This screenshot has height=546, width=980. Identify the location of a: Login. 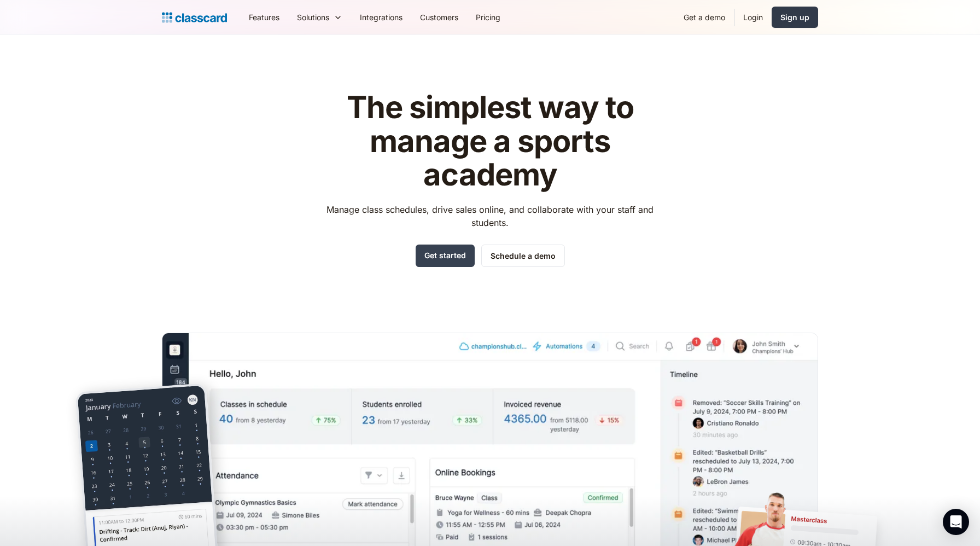
(753, 17).